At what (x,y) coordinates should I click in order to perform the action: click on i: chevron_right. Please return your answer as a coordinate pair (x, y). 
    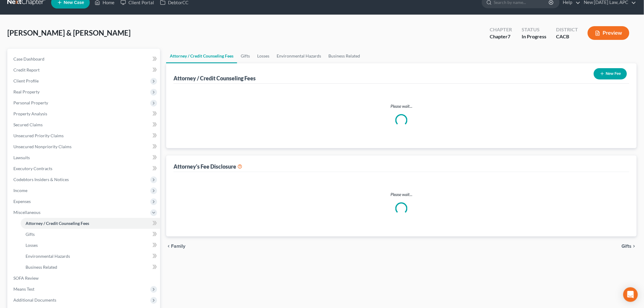
    Looking at the image, I should click on (634, 246).